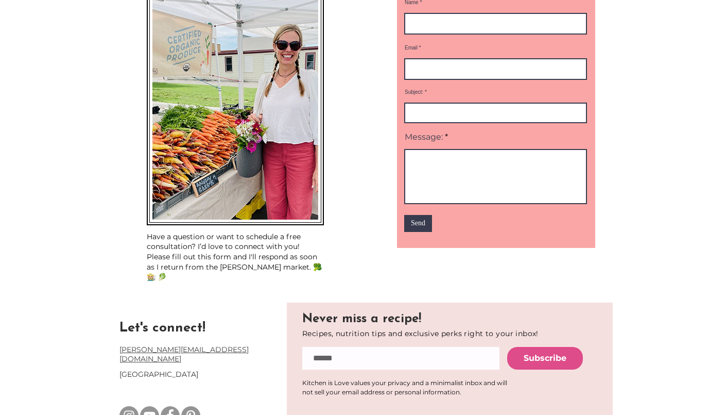 This screenshot has width=726, height=415. What do you see at coordinates (545, 358) in the screenshot?
I see `span: Subscribe` at bounding box center [545, 358].